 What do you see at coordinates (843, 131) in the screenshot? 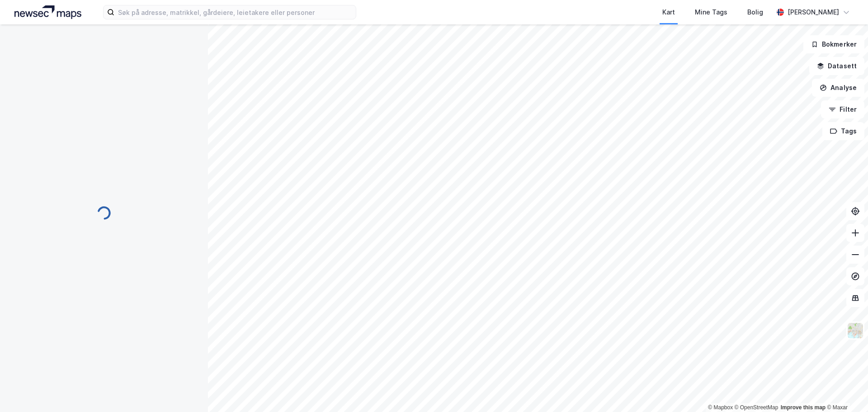
I see `button: Tags` at bounding box center [843, 131].